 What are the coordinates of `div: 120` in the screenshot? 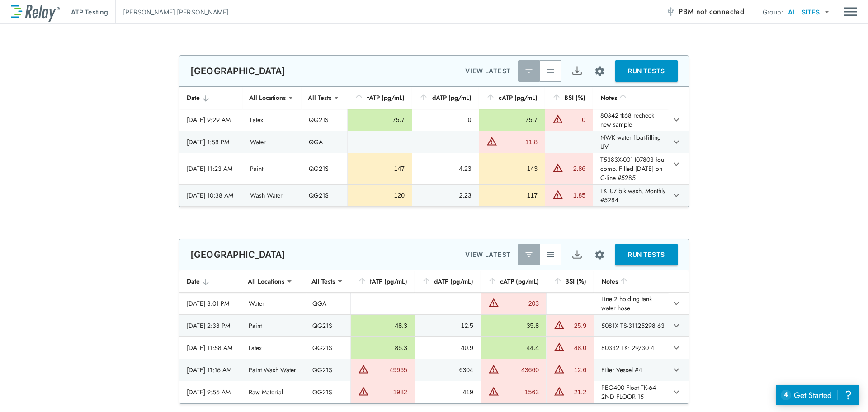 It's located at (380, 195).